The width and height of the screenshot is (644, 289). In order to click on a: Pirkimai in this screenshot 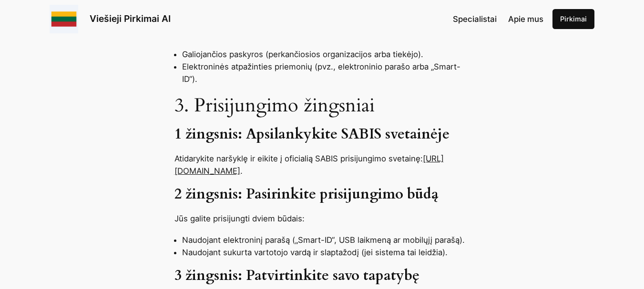, I will do `click(574, 19)`.